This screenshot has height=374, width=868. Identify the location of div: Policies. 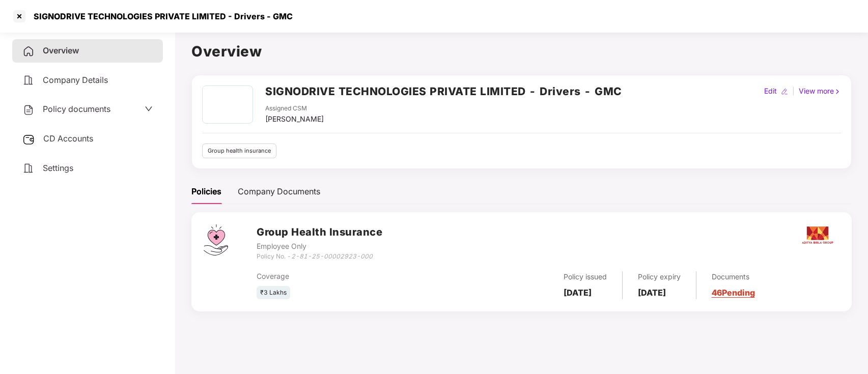
(206, 191).